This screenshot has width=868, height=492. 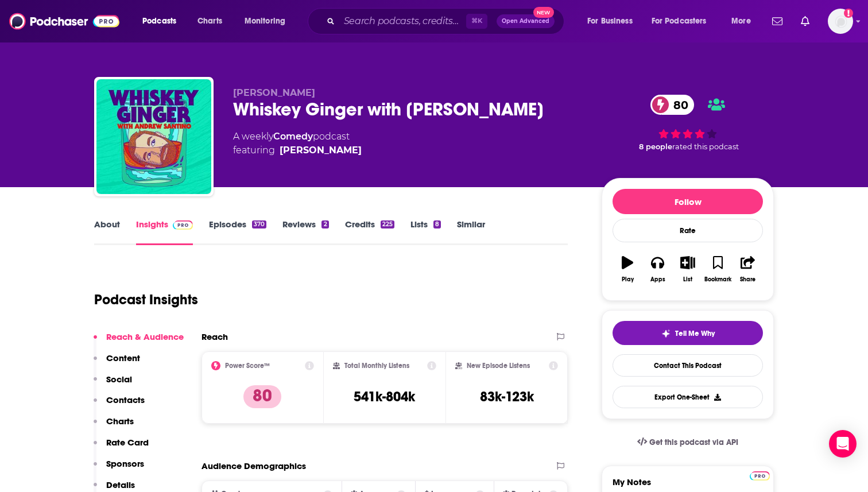 I want to click on span: Podcasts, so click(x=159, y=21).